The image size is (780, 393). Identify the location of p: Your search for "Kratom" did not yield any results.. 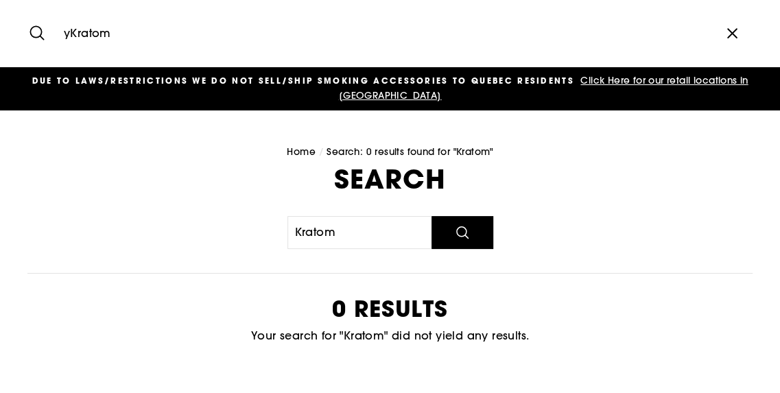
(390, 336).